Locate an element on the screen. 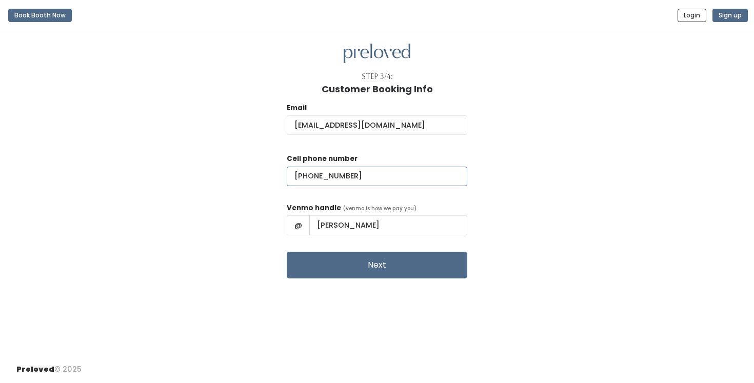 The height and width of the screenshot is (383, 754). div: Step 3/4: is located at coordinates (377, 76).